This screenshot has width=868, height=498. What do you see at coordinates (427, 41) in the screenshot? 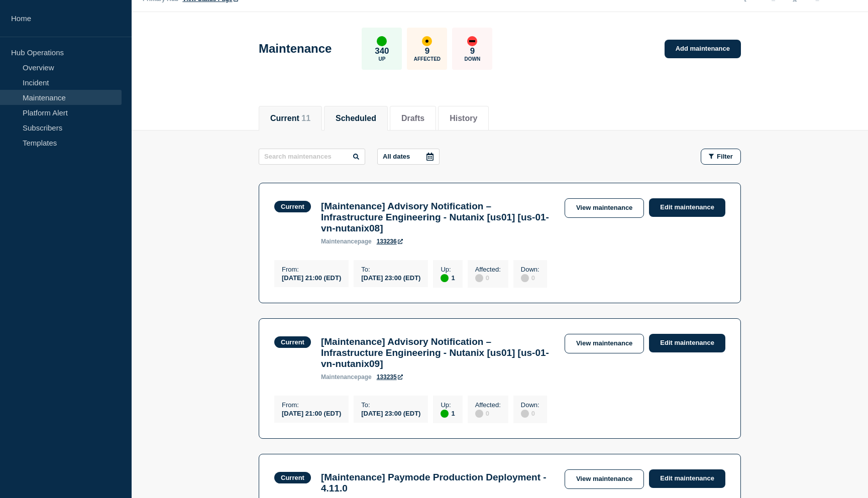
I see `div: affected` at bounding box center [427, 41].